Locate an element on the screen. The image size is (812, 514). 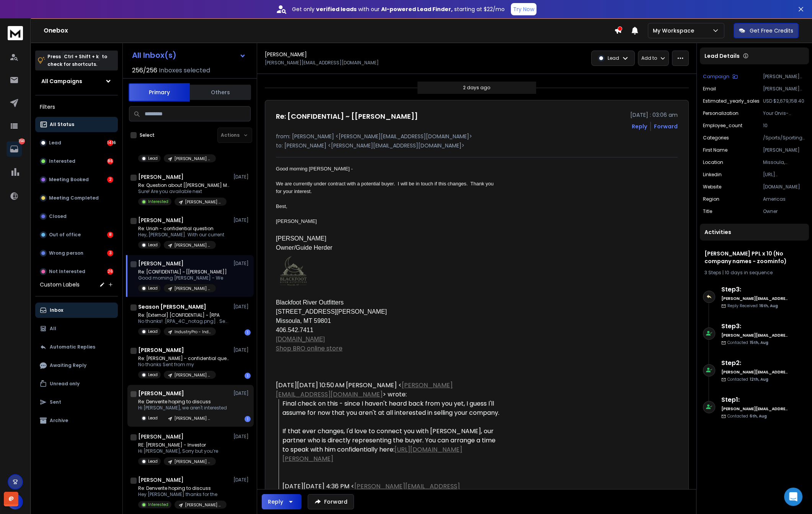
div: 3 is located at coordinates (110, 253).